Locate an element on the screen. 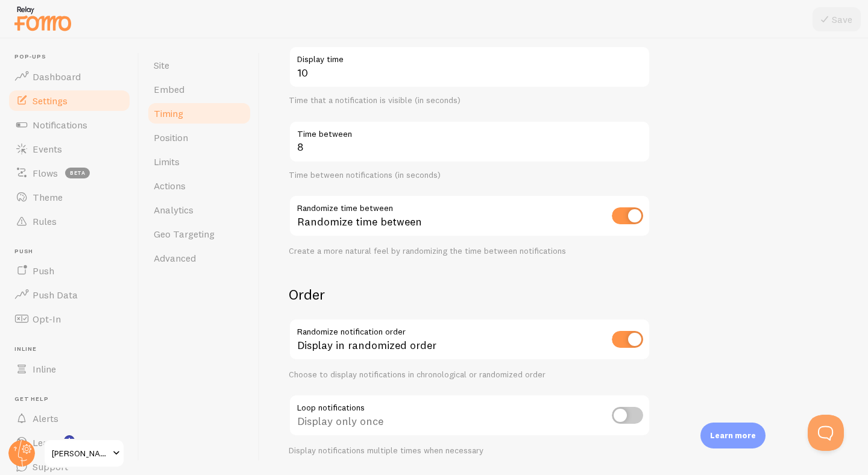 This screenshot has height=475, width=868. div: Choose to display notifications in chronological or randomized order is located at coordinates (469, 375).